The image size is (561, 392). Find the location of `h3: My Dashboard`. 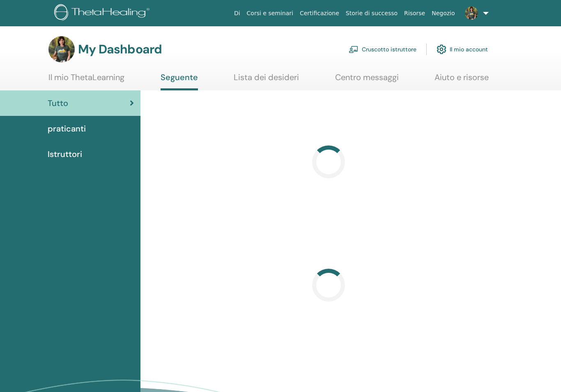

h3: My Dashboard is located at coordinates (120, 49).